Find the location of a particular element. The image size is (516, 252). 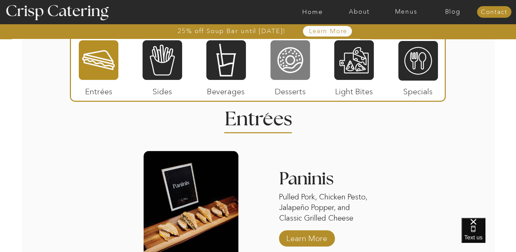

a: Blog is located at coordinates (453, 12).